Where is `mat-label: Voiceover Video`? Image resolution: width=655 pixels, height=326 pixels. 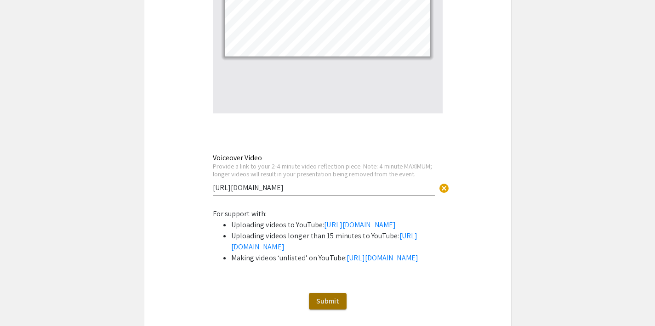
mat-label: Voiceover Video is located at coordinates (237, 158).